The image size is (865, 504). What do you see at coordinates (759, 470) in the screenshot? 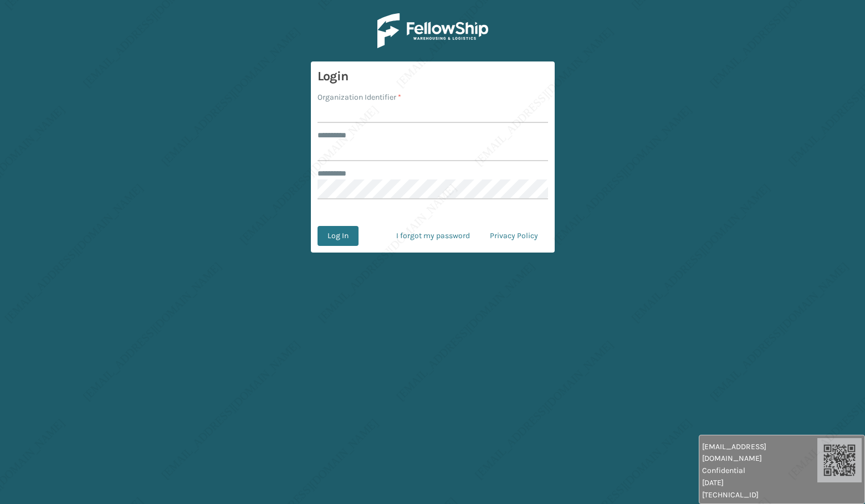
I see `span: Confidential` at bounding box center [759, 470].